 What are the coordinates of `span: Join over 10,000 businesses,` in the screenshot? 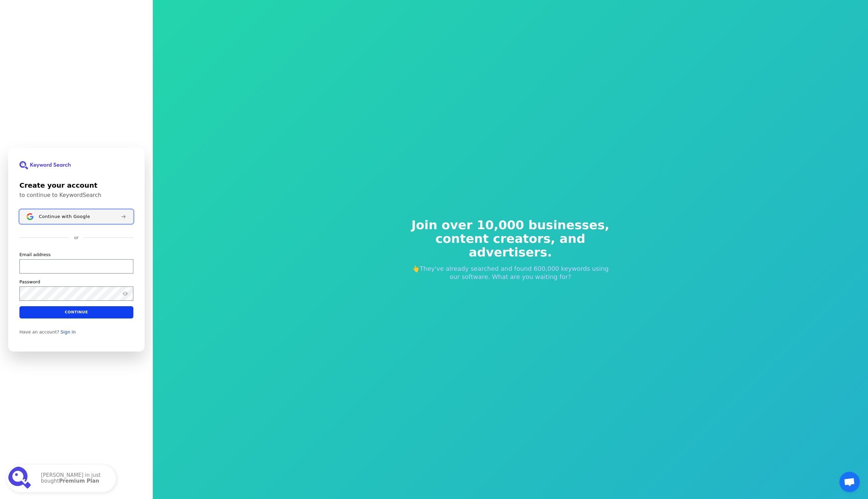 It's located at (510, 225).